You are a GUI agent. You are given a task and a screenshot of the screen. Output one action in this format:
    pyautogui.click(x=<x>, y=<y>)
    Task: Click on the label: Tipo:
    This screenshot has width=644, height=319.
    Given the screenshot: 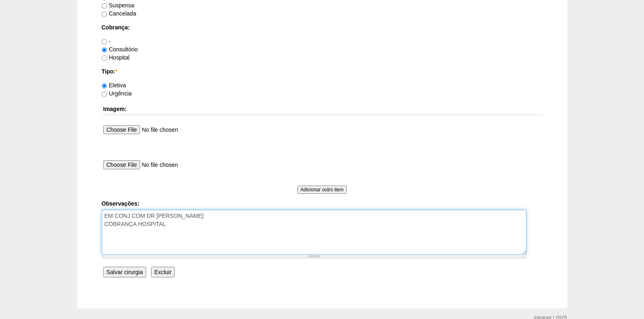 What is the action you would take?
    pyautogui.click(x=323, y=72)
    